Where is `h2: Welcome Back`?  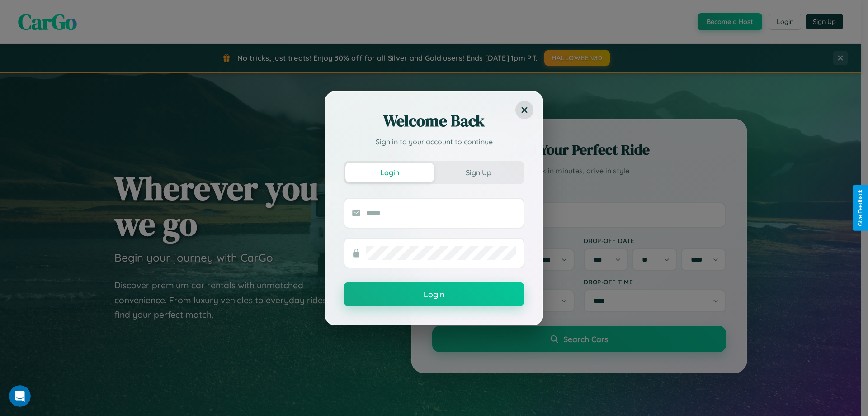
h2: Welcome Back is located at coordinates (434, 120).